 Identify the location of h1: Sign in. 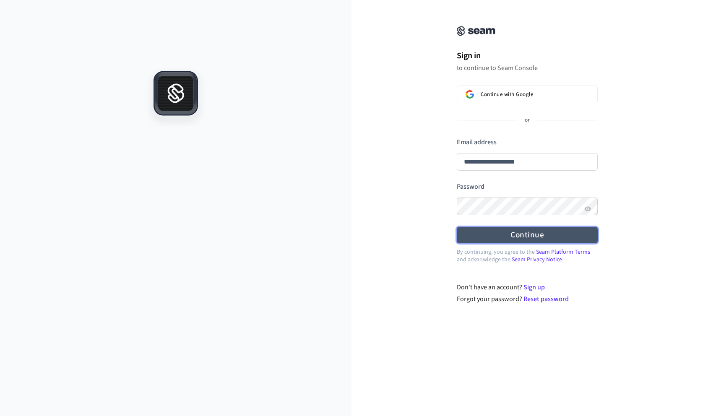
(528, 56).